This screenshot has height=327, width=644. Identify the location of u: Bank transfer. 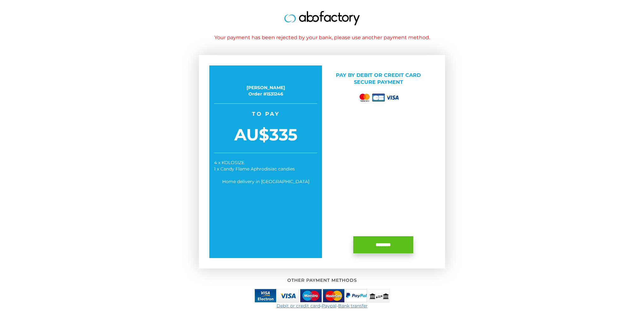
(353, 306).